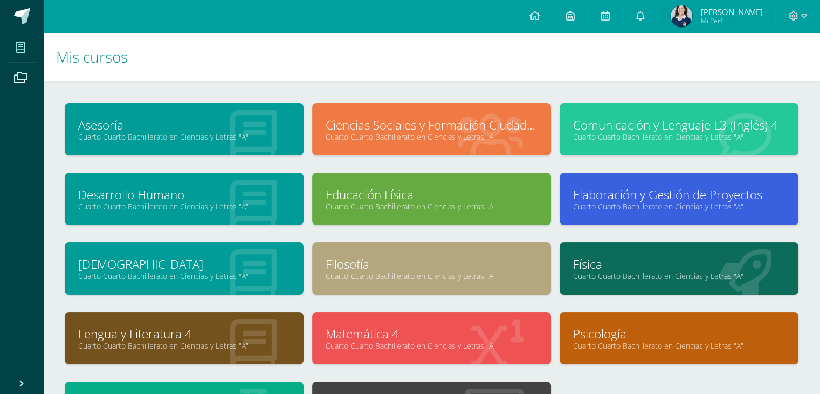 This screenshot has width=820, height=394. I want to click on img: bd3d84bdb825b35331ab2c7f1ece6066.png, so click(682, 16).